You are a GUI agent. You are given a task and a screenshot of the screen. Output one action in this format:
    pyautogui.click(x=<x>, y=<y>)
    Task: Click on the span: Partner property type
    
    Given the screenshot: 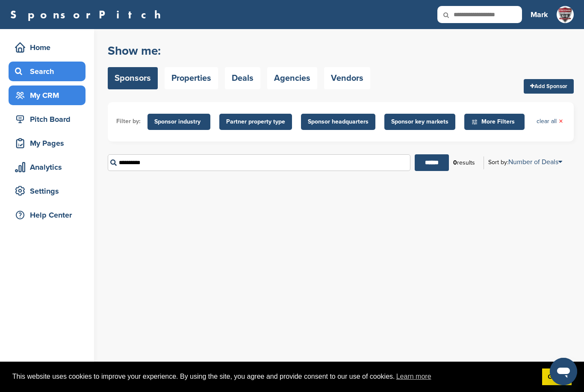 What is the action you would take?
    pyautogui.click(x=256, y=122)
    